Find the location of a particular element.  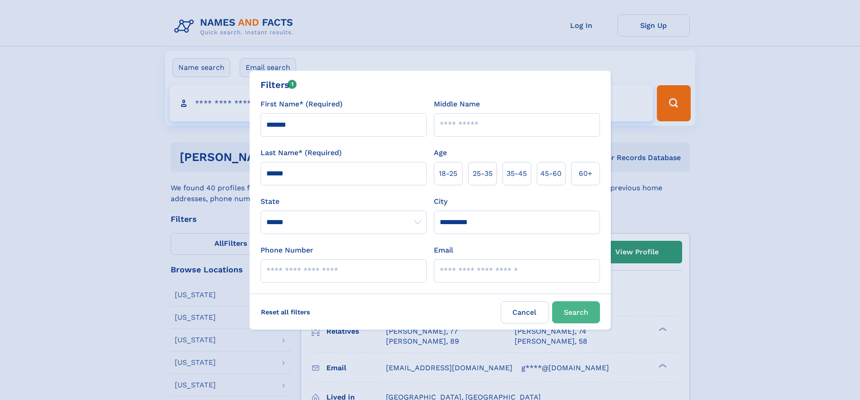

label: State is located at coordinates (343, 202).